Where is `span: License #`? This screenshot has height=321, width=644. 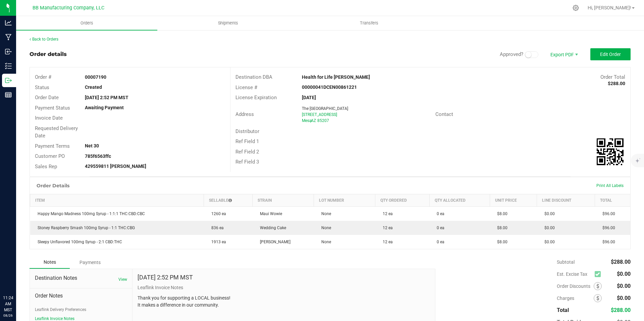
span: License # is located at coordinates (246, 87).